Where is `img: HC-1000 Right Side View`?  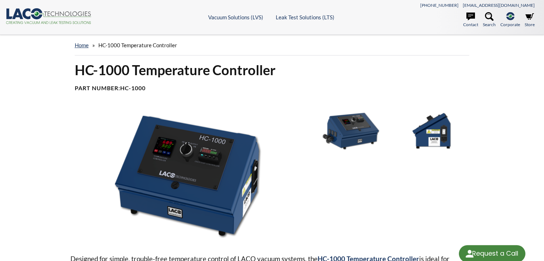 img: HC-1000 Right Side View is located at coordinates (432, 131).